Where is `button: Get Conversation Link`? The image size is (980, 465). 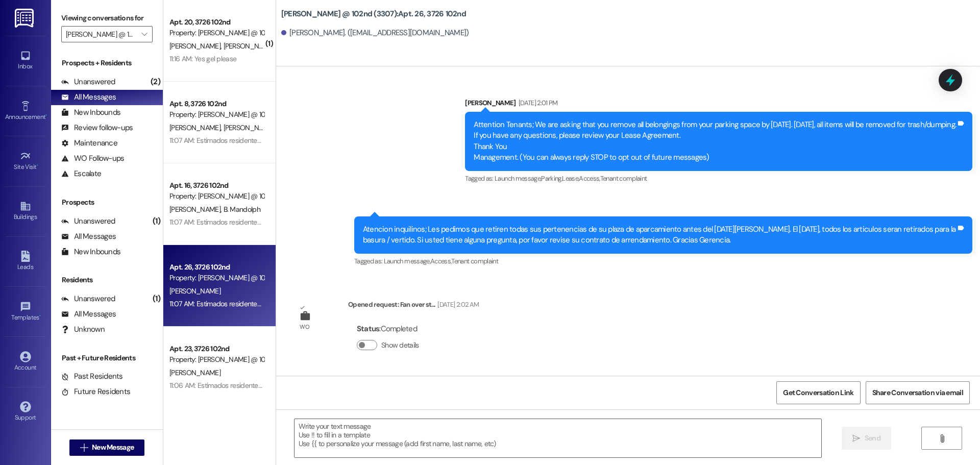
button: Get Conversation Link is located at coordinates (818, 392).